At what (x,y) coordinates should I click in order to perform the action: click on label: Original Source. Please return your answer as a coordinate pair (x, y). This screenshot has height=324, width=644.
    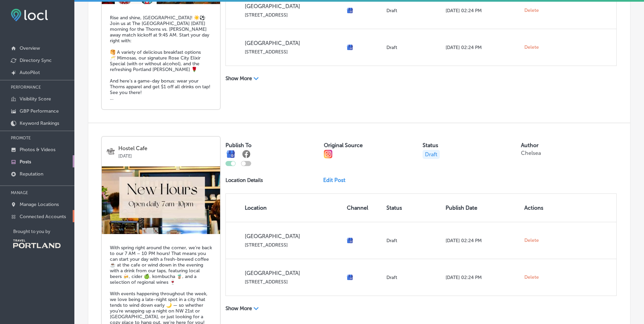
    Looking at the image, I should click on (343, 145).